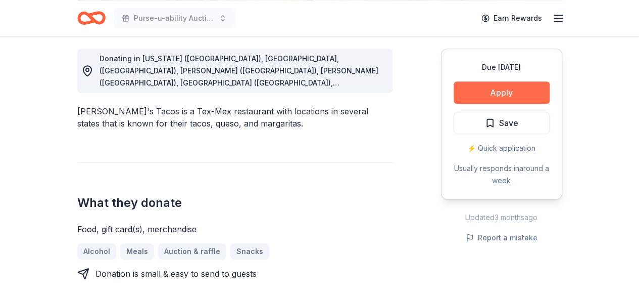  I want to click on a: Home, so click(91, 18).